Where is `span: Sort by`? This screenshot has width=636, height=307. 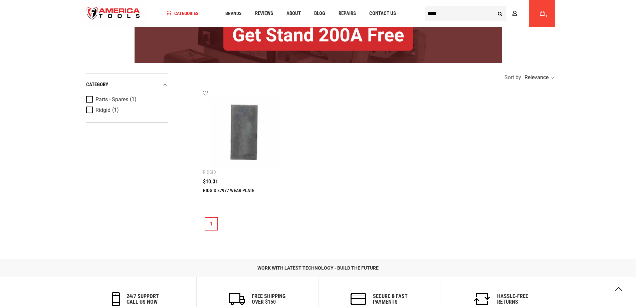 span: Sort by is located at coordinates (513, 77).